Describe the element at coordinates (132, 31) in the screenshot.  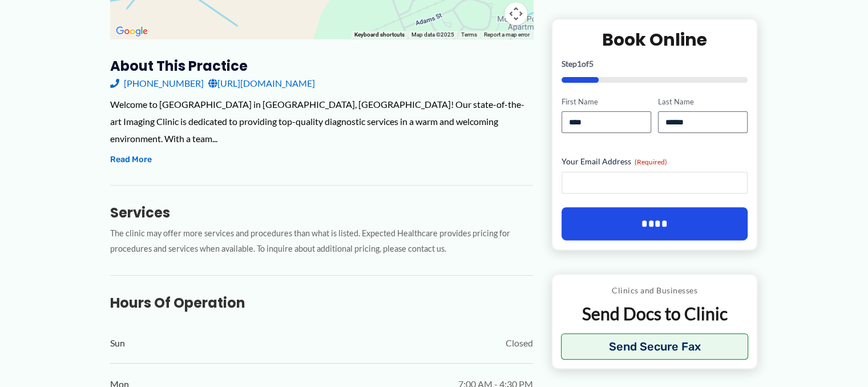
I see `img: Google` at that location.